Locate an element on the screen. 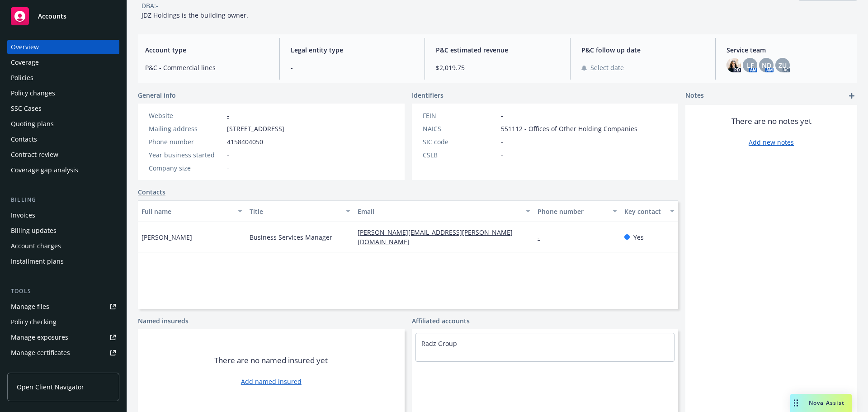  span: Account type is located at coordinates (207, 50).